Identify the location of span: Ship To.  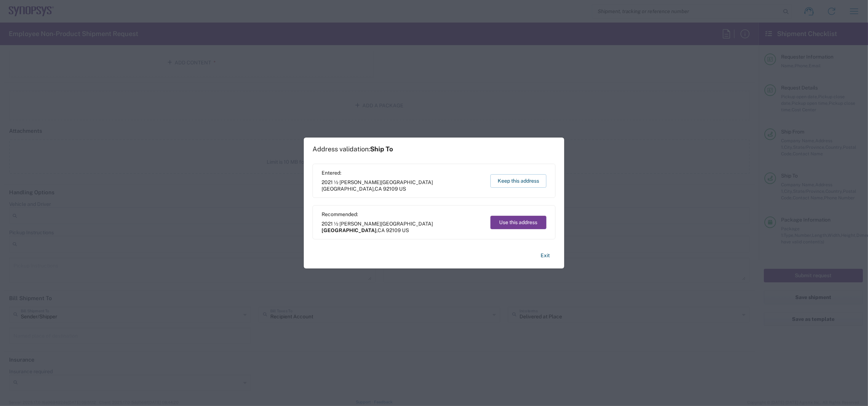
(381, 149).